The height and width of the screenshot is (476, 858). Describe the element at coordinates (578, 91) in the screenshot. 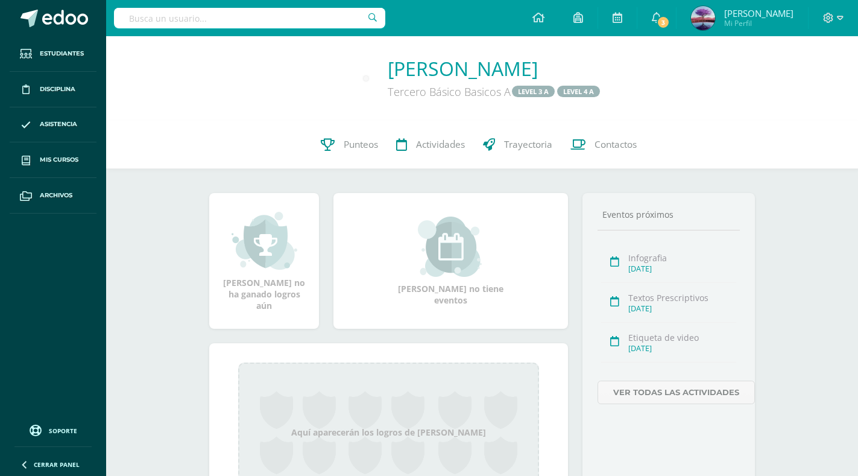

I see `a: LEVEL 4 A` at that location.